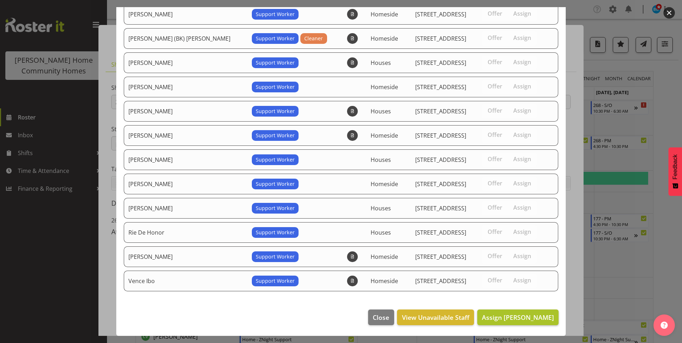 This screenshot has height=343, width=682. What do you see at coordinates (435, 317) in the screenshot?
I see `button: View Unavailable Staff` at bounding box center [435, 317].